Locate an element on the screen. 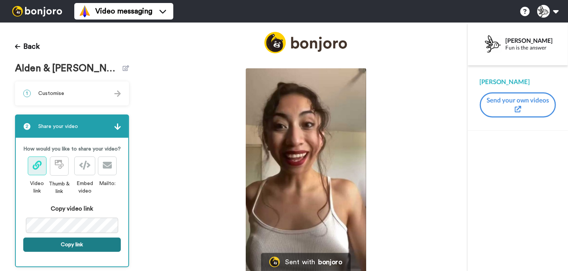 This screenshot has height=271, width=568. div: Embed video is located at coordinates (85, 187).